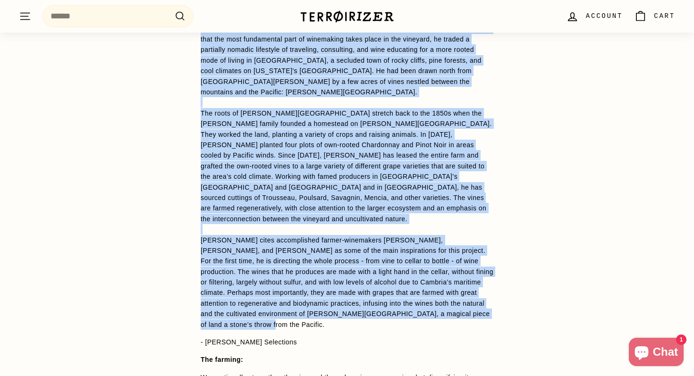  I want to click on inbox-online-store-chat: Shopify online store chat, so click(656, 353).